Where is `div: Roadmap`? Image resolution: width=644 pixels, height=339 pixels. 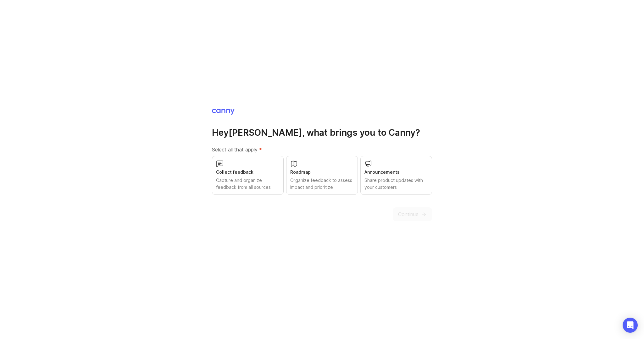
div: Roadmap is located at coordinates (322, 172).